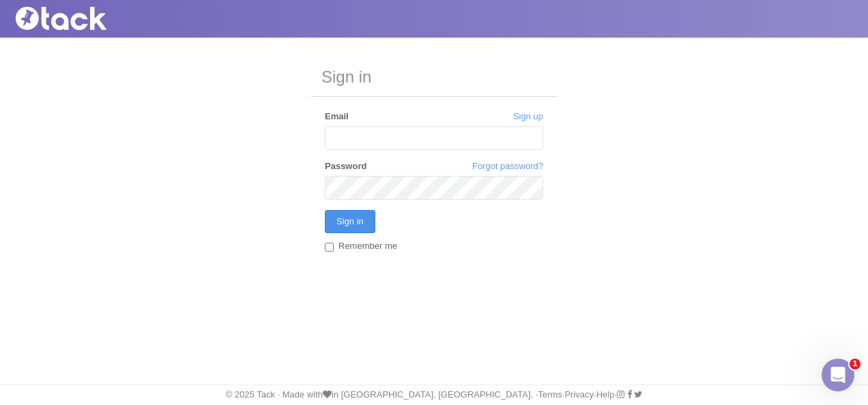 The height and width of the screenshot is (405, 868). What do you see at coordinates (578, 394) in the screenshot?
I see `a: Privacy` at bounding box center [578, 394].